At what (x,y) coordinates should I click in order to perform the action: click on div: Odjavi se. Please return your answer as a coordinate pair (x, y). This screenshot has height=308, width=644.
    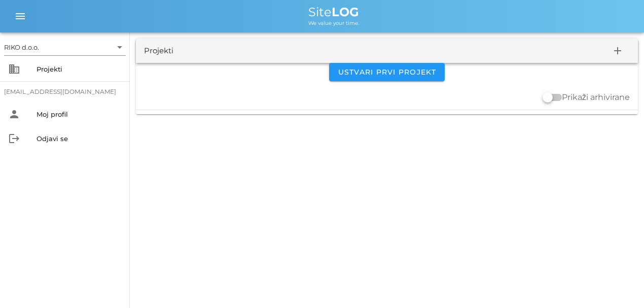
    Looking at the image, I should click on (79, 138).